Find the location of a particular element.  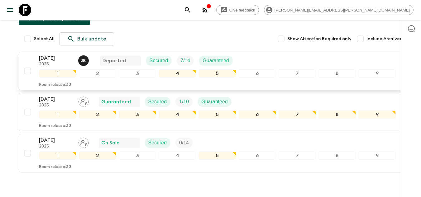

p: 0 / 14 is located at coordinates (184, 143).